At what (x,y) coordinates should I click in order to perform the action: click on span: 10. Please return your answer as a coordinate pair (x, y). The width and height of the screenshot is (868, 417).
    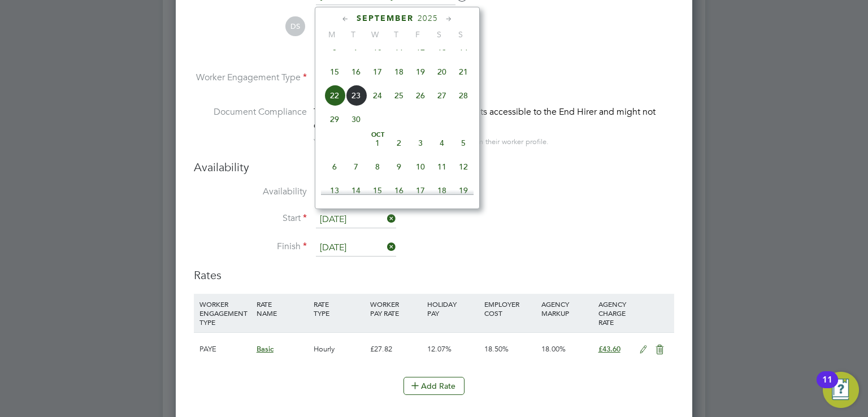
    Looking at the image, I should click on (421, 167).